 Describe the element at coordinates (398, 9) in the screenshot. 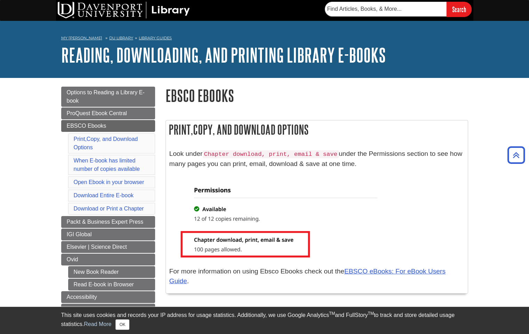

I see `form: Searches DU Library's articles, books, and more` at that location.